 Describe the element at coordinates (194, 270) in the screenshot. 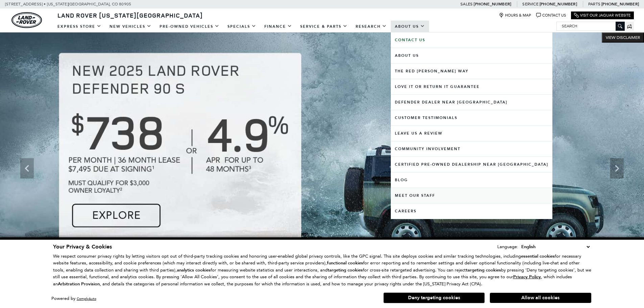

I see `strong: analytics cookies` at that location.